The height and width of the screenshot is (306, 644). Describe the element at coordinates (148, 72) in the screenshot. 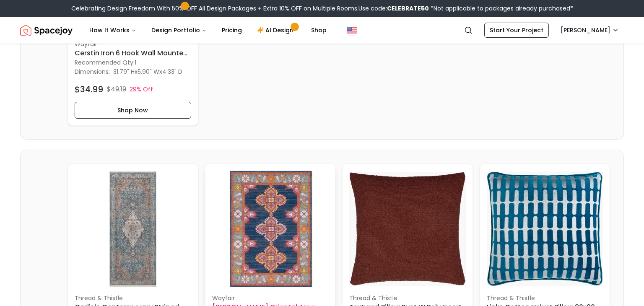

I see `p: x x` at that location.